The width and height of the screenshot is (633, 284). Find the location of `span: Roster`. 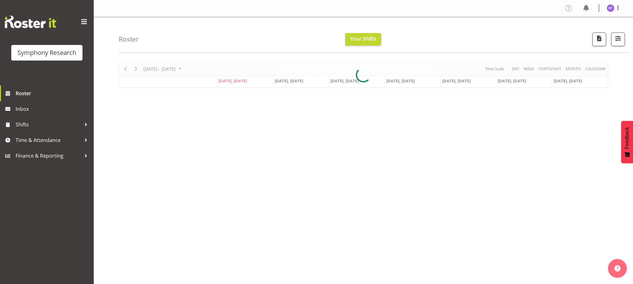

span: Roster is located at coordinates (53, 93).